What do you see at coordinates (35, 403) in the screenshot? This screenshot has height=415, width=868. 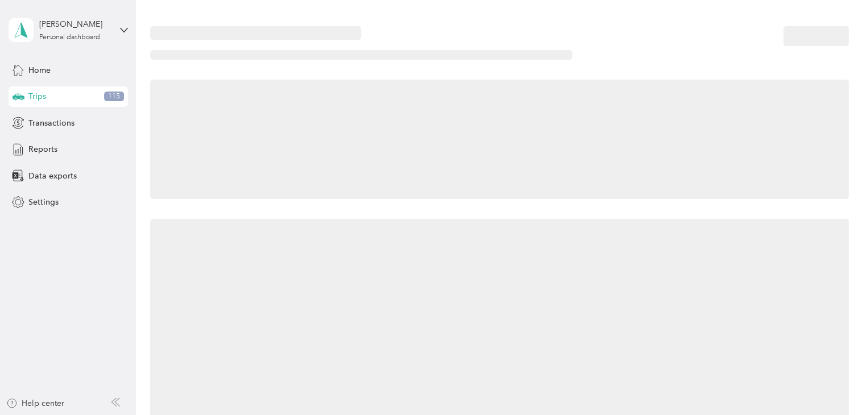 I see `button: Help center` at bounding box center [35, 403].